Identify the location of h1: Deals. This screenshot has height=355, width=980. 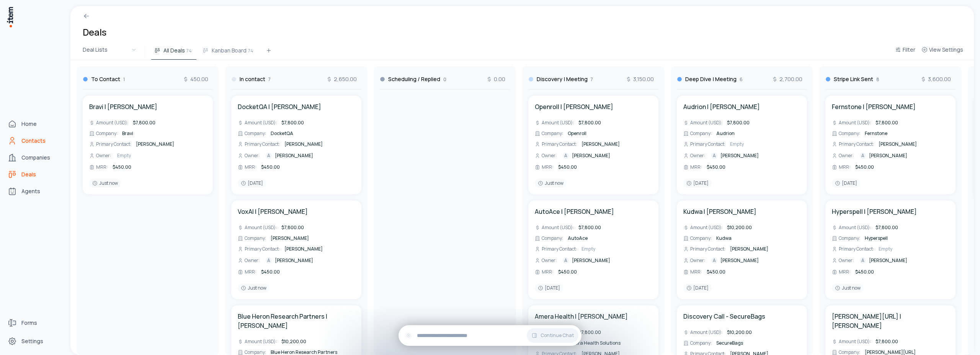
(95, 32).